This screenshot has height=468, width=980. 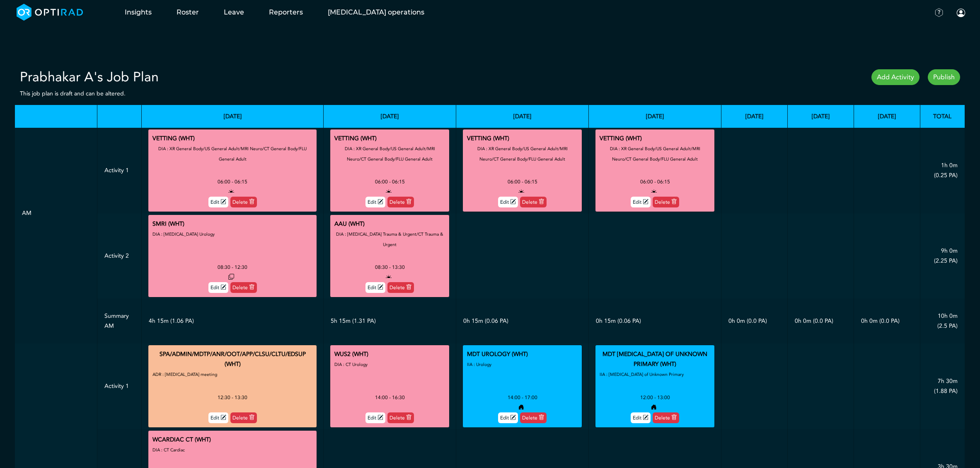 What do you see at coordinates (56, 213) in the screenshot?
I see `td: AM` at bounding box center [56, 213].